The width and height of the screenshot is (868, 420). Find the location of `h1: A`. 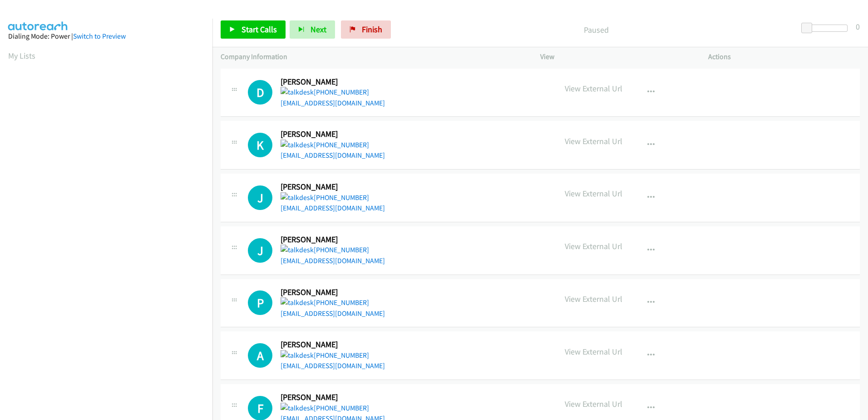

h1: A is located at coordinates (260, 355).